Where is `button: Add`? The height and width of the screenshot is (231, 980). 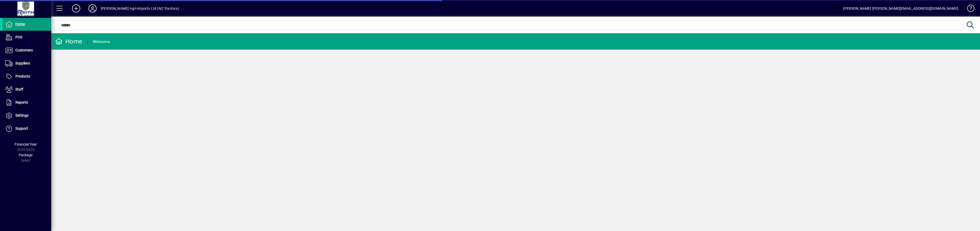 button: Add is located at coordinates (76, 9).